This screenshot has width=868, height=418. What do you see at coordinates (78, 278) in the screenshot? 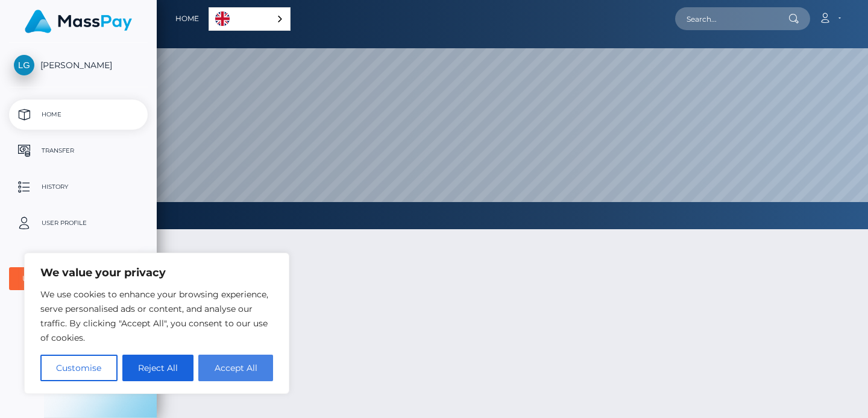
I see `button: User Agreements` at bounding box center [78, 278].